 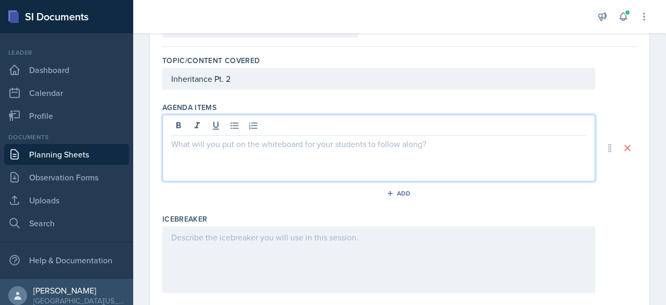 What do you see at coordinates (400, 193) in the screenshot?
I see `button: Add` at bounding box center [400, 193].